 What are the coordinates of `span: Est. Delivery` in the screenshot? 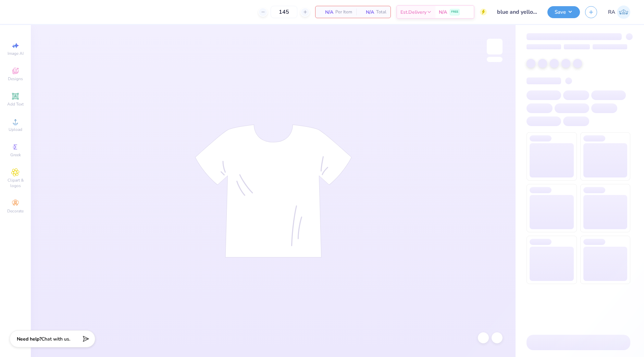 It's located at (413, 12).